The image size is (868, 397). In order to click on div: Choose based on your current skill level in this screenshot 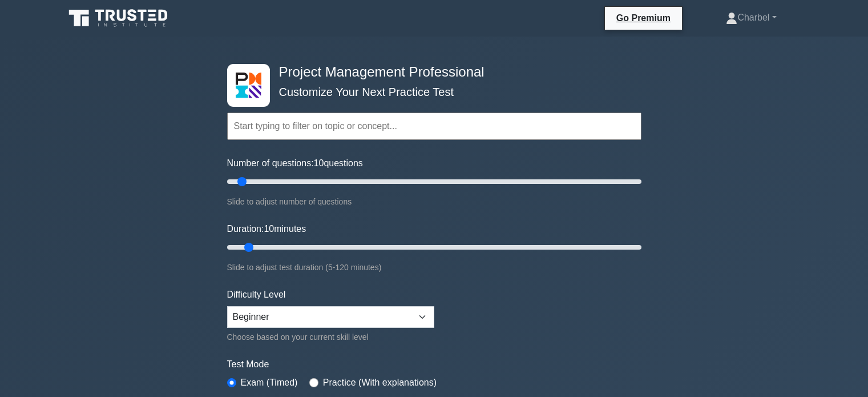, I will do `click(330, 337)`.